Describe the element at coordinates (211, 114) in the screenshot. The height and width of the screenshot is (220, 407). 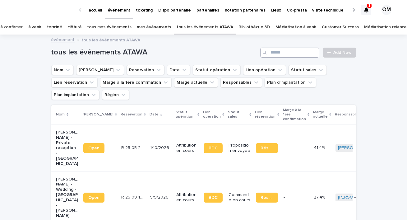
I see `p: Lien opération` at that location.